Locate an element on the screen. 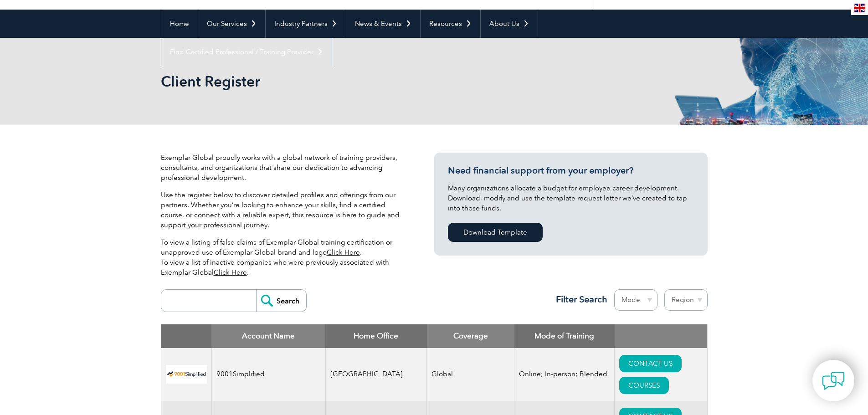 Image resolution: width=868 pixels, height=415 pixels. input: Search is located at coordinates (281, 301).